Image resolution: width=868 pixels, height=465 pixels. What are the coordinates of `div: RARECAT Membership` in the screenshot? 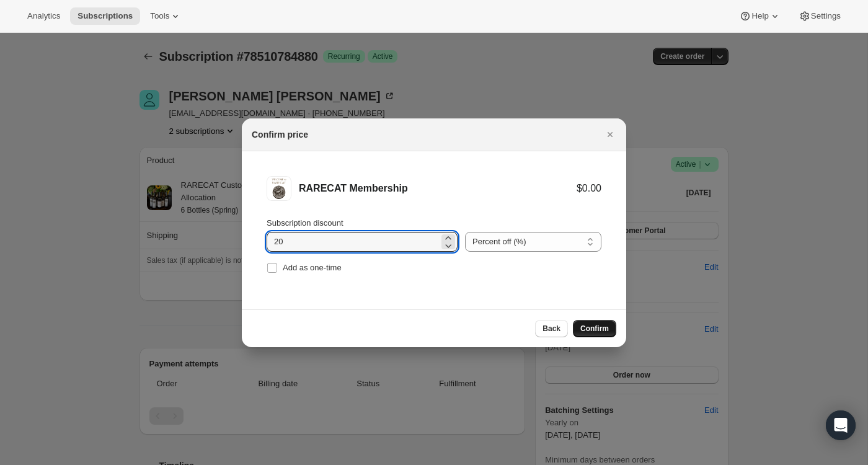 It's located at (438, 189).